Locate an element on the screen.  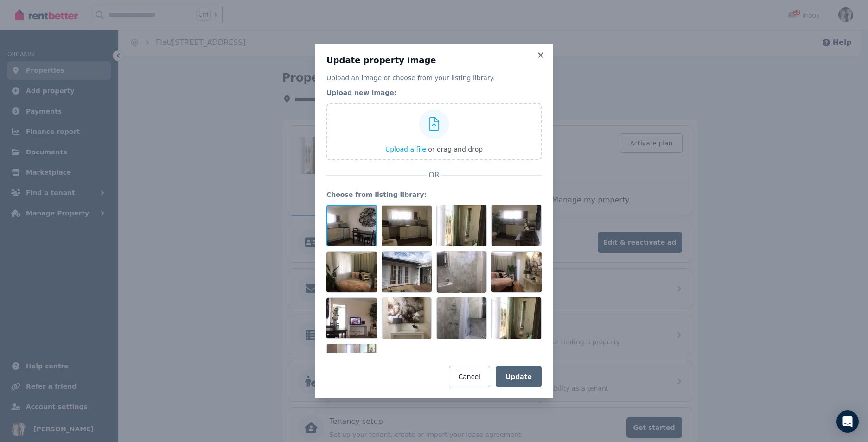
span: or drag and drop is located at coordinates (455, 149).